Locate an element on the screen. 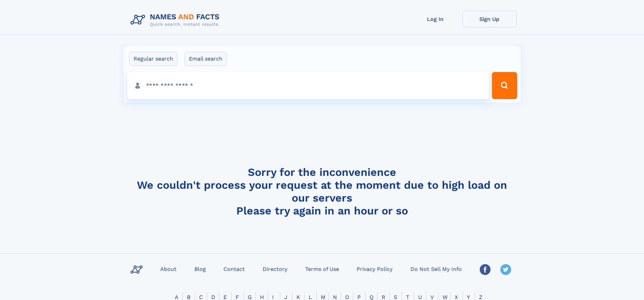  a: Terms of Use is located at coordinates (322, 268).